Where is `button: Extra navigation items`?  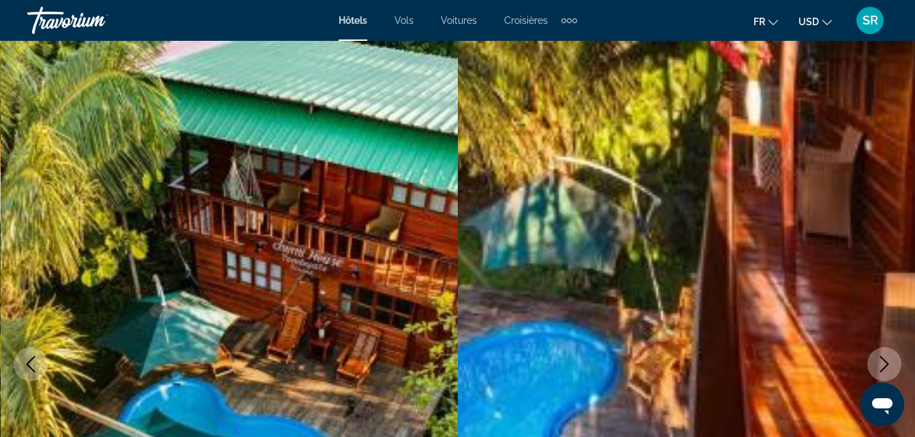 button: Extra navigation items is located at coordinates (569, 20).